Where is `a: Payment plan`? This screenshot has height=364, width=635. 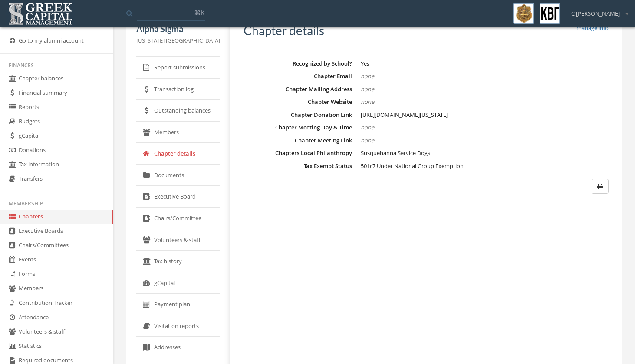 a: Payment plan is located at coordinates (178, 304).